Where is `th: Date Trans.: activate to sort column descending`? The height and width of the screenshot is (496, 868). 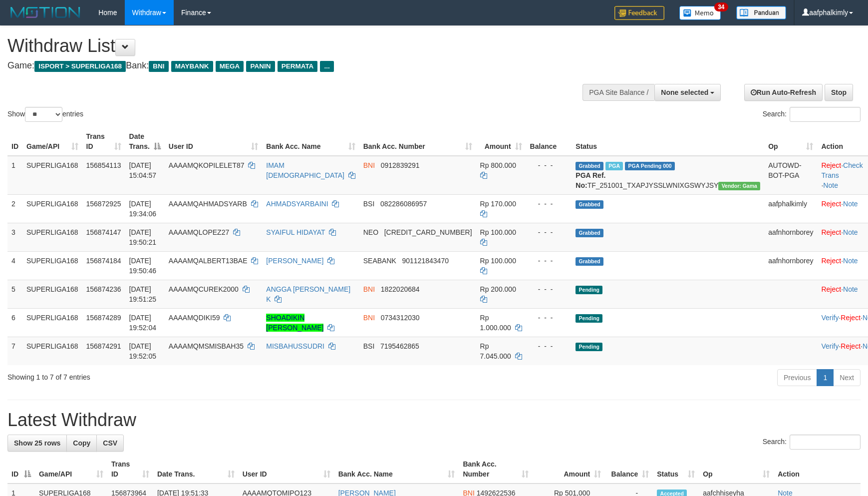 th: Date Trans.: activate to sort column descending is located at coordinates (145, 142).